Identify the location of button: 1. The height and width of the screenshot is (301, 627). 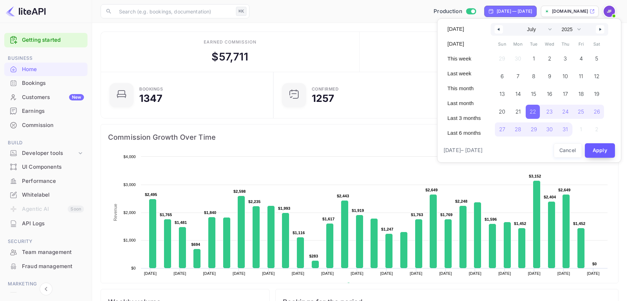
(534, 57).